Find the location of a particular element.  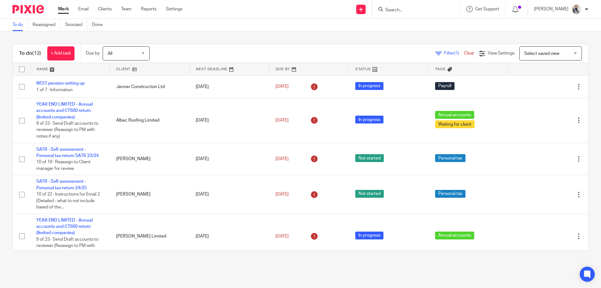

a: Reports is located at coordinates (149, 9).